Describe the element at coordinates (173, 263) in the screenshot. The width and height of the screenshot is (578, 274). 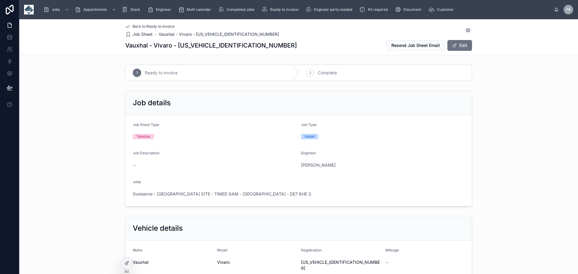
I see `span: Vauxhal` at that location.